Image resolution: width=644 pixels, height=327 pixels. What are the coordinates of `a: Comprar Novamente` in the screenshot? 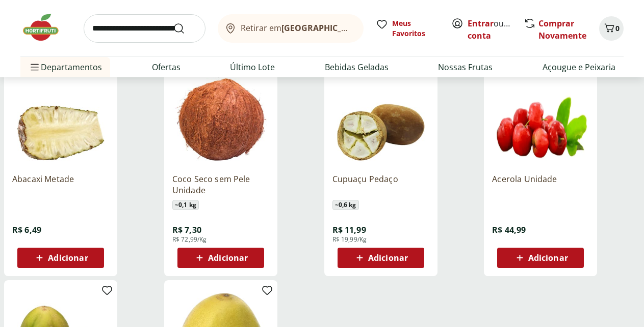 It's located at (562, 29).